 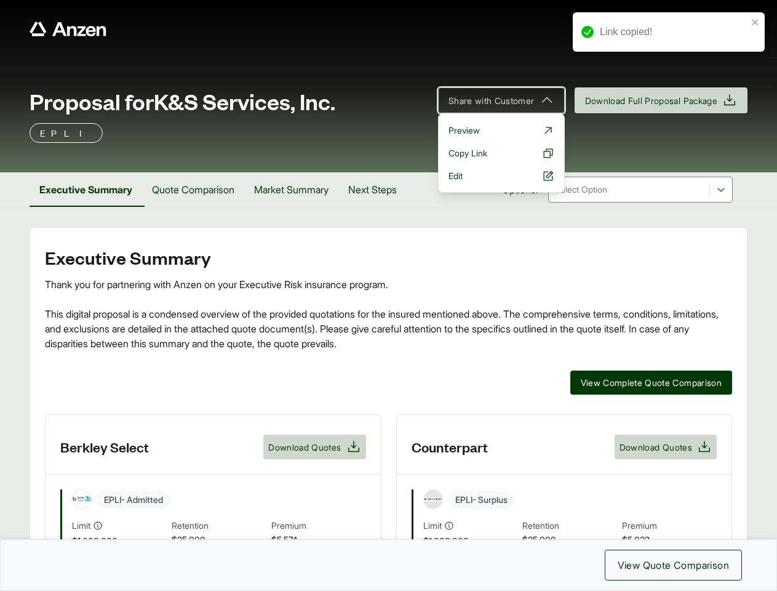 I want to click on span: $5,033, so click(x=670, y=540).